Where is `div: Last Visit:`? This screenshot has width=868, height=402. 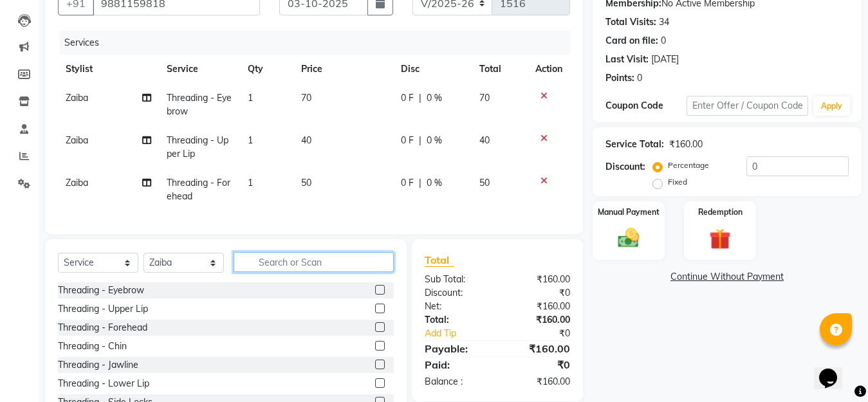
div: Last Visit: is located at coordinates (627, 59).